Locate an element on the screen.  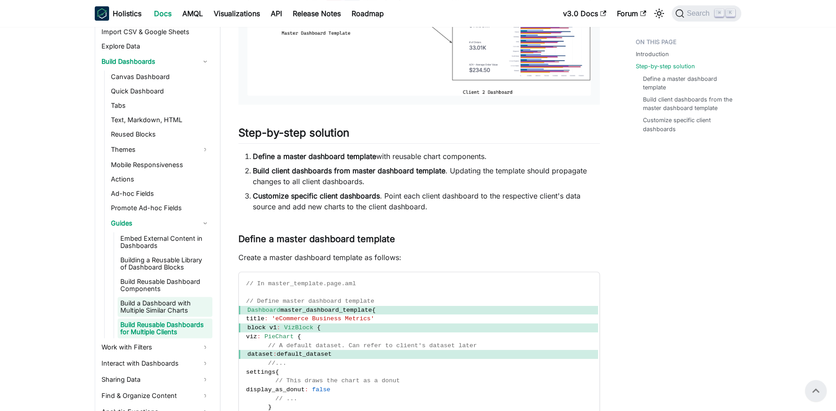
li: with reusable chart components. is located at coordinates (426, 156).